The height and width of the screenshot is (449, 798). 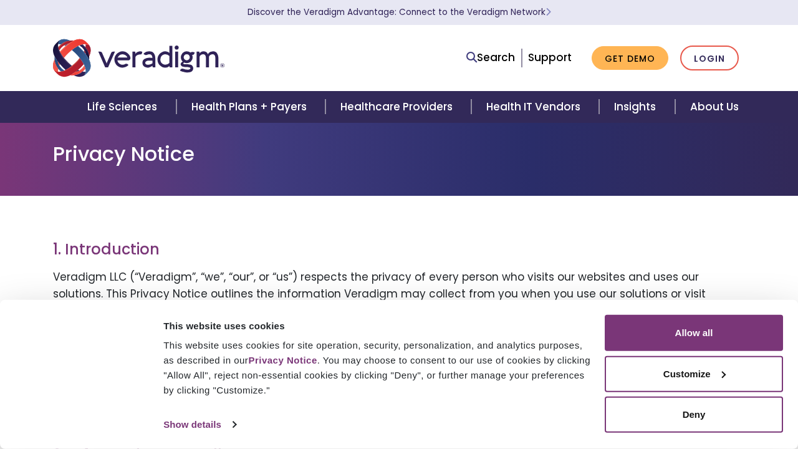 I want to click on a: Life Sciences, so click(x=124, y=107).